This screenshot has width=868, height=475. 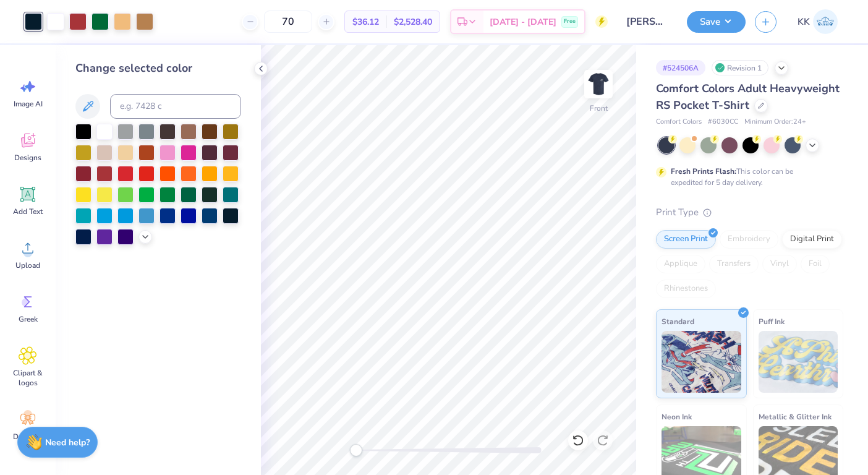 I want to click on span: Designs, so click(x=28, y=158).